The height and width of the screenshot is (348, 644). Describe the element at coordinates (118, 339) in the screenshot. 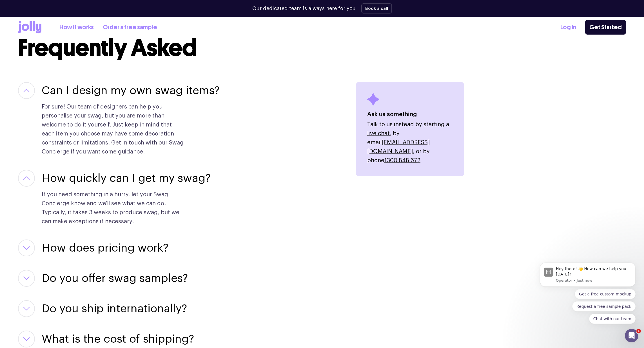

I see `h3: What is the cost of shipping?` at that location.